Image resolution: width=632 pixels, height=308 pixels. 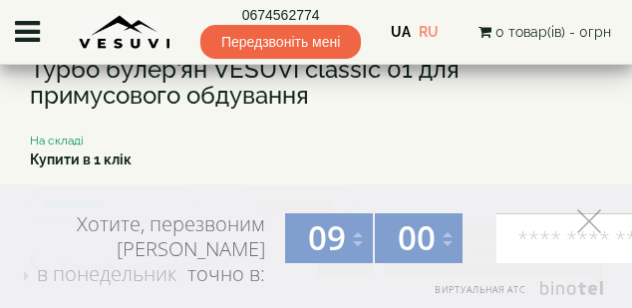 I want to click on span: 00, so click(x=417, y=237).